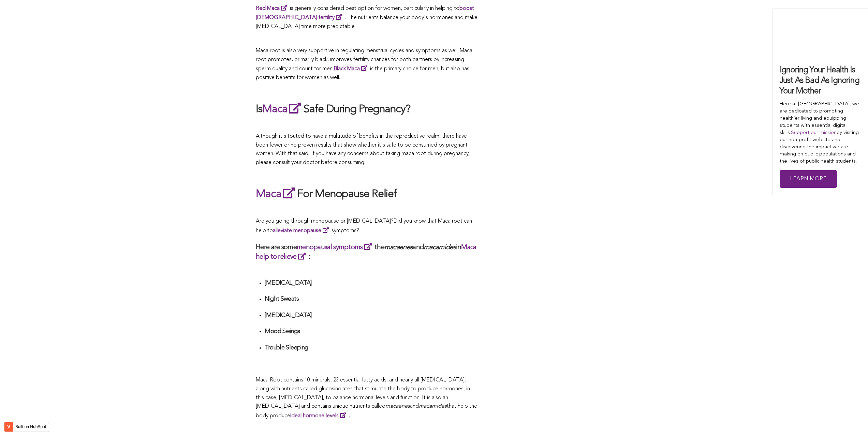 The width and height of the screenshot is (868, 436). I want to click on a: Black Maca, so click(352, 69).